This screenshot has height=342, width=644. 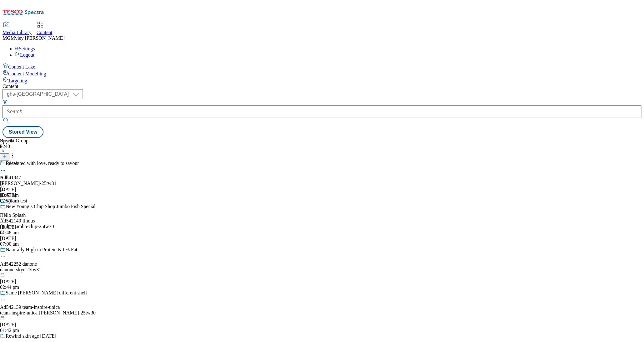 What do you see at coordinates (7, 38) in the screenshot?
I see `span: MG` at bounding box center [7, 38].